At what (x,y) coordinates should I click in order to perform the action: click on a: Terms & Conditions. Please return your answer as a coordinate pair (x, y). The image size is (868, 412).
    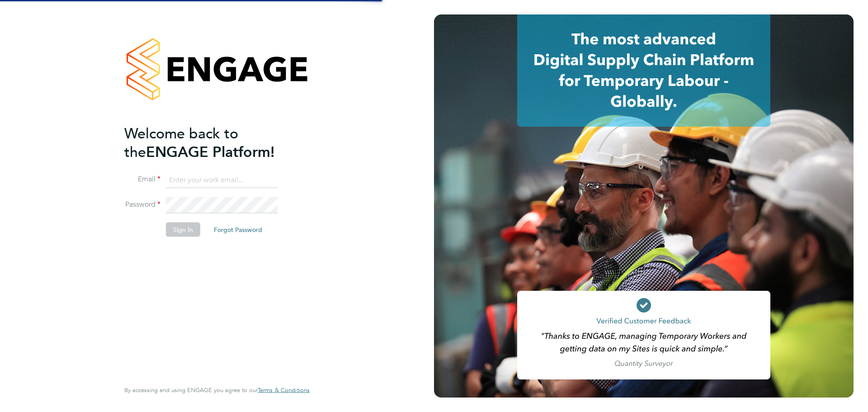
    Looking at the image, I should click on (283, 391).